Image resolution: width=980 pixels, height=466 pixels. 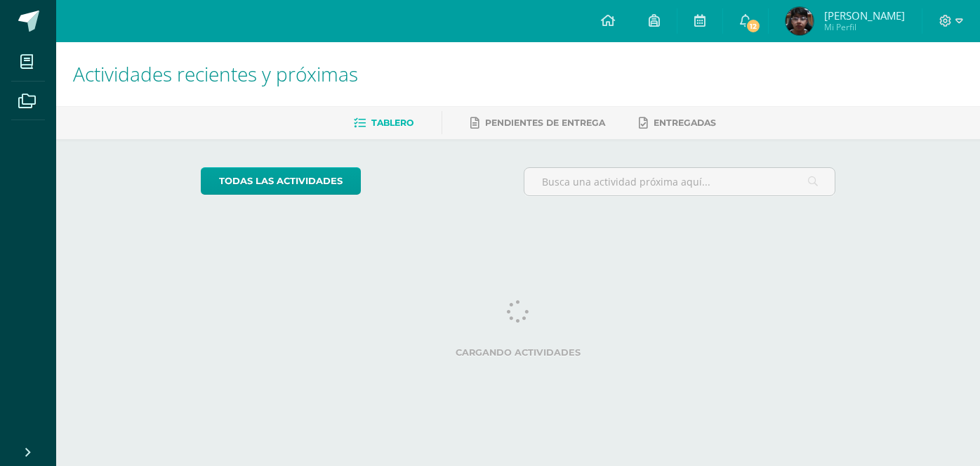 What do you see at coordinates (865, 26) in the screenshot?
I see `span: Mi Perfil` at bounding box center [865, 26].